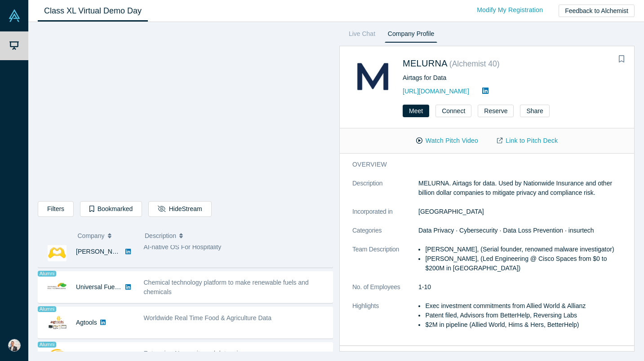 The width and height of the screenshot is (644, 361). What do you see at coordinates (385, 216) in the screenshot?
I see `dt: Incorporated in` at bounding box center [385, 216].